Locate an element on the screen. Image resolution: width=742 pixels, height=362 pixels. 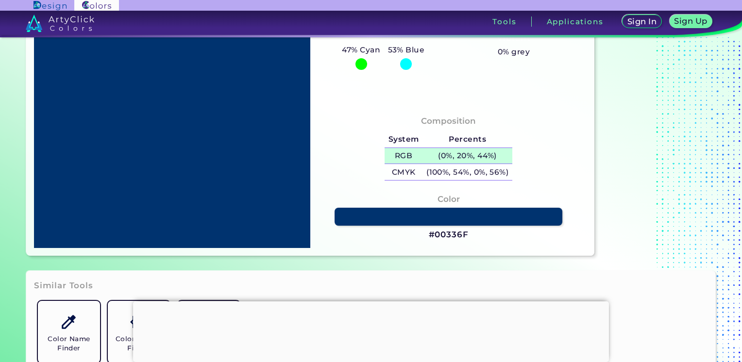
h5: (100%, 54%, 0%, 56%) is located at coordinates (467, 172).